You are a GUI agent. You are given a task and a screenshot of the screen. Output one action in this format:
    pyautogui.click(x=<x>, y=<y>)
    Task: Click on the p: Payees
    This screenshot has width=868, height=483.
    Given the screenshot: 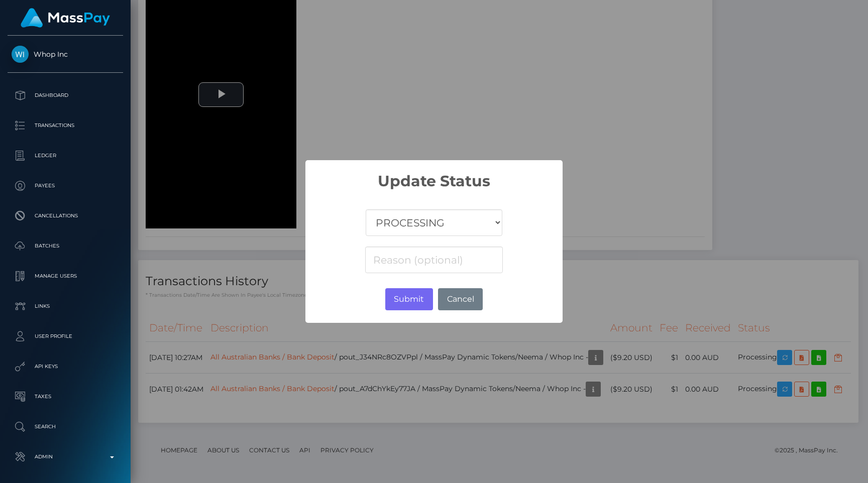 What is the action you would take?
    pyautogui.click(x=66, y=186)
    